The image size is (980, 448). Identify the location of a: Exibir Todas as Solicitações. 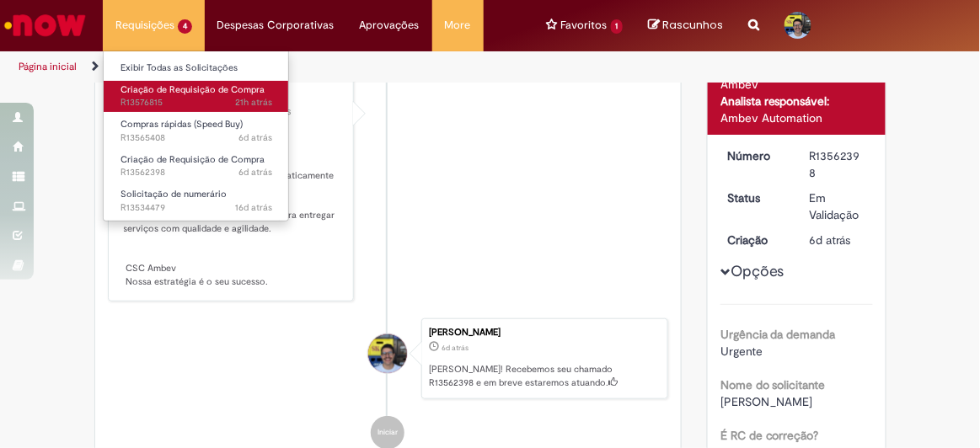
(196, 68).